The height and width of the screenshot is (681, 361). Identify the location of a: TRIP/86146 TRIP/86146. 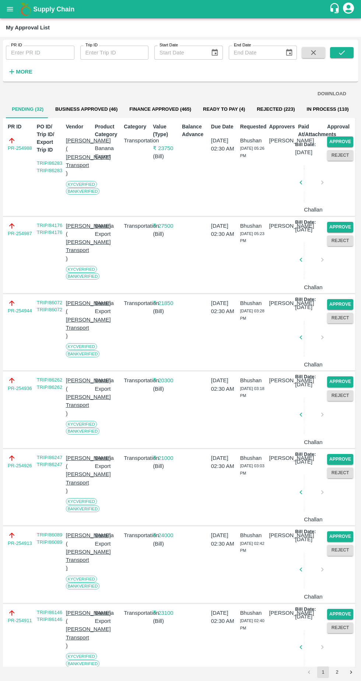
(49, 616).